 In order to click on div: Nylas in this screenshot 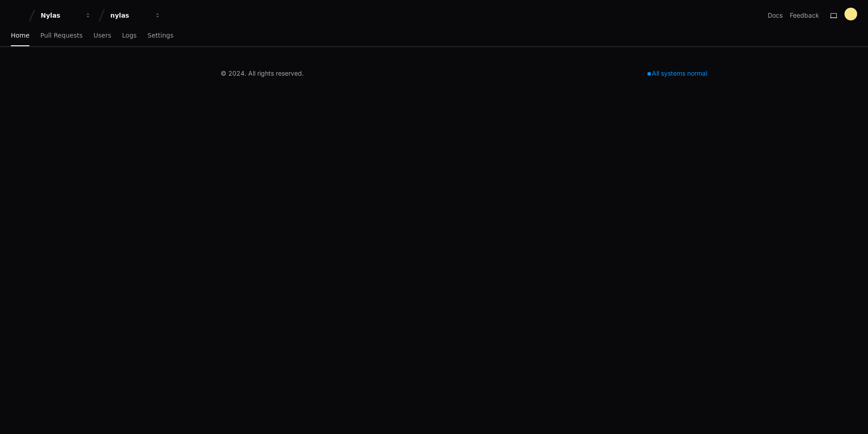, I will do `click(60, 16)`.